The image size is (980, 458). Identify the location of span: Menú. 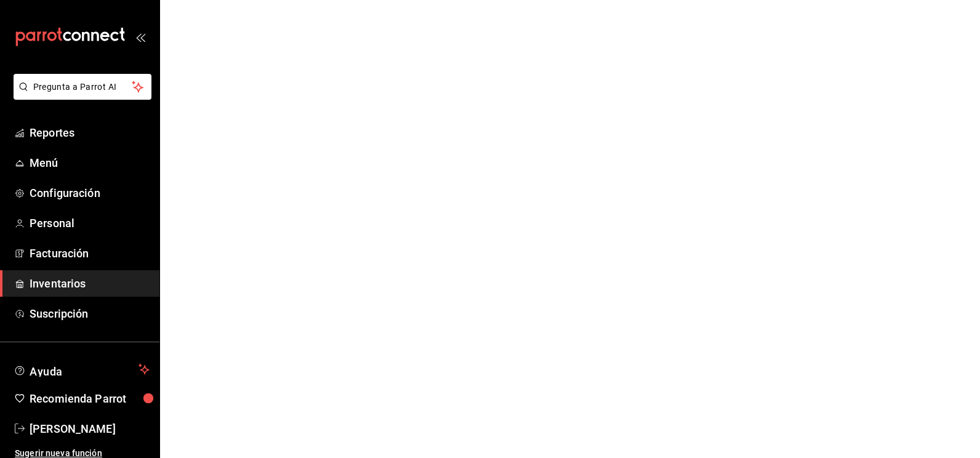
(89, 163).